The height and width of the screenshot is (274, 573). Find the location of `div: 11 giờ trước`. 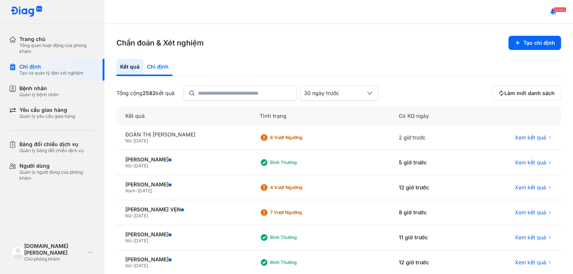

div: 11 giờ trước is located at coordinates (433, 238).